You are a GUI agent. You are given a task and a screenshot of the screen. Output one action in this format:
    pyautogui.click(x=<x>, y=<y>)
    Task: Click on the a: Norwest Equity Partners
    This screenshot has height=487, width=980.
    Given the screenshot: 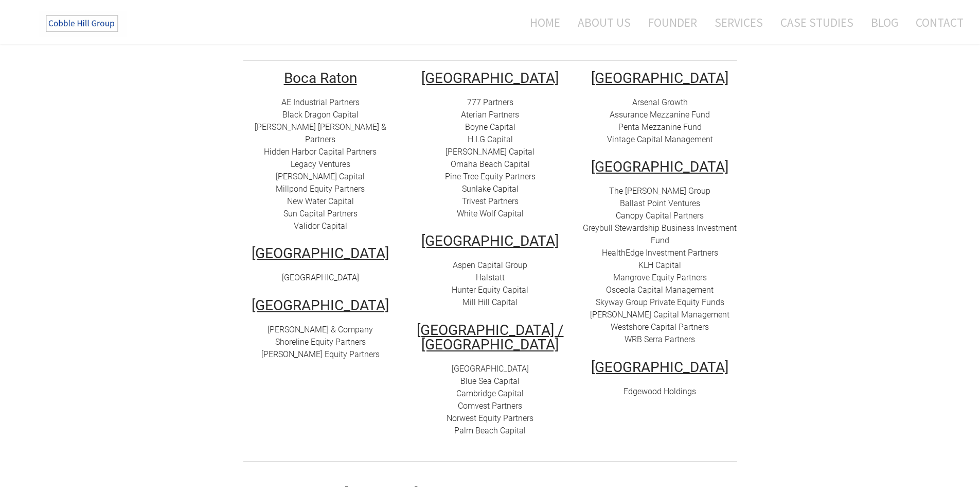 What is the action you would take?
    pyautogui.click(x=490, y=418)
    